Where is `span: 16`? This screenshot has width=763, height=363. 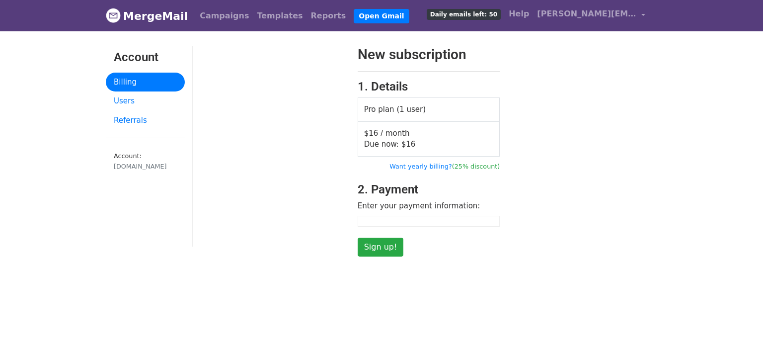 span: 16 is located at coordinates (410, 144).